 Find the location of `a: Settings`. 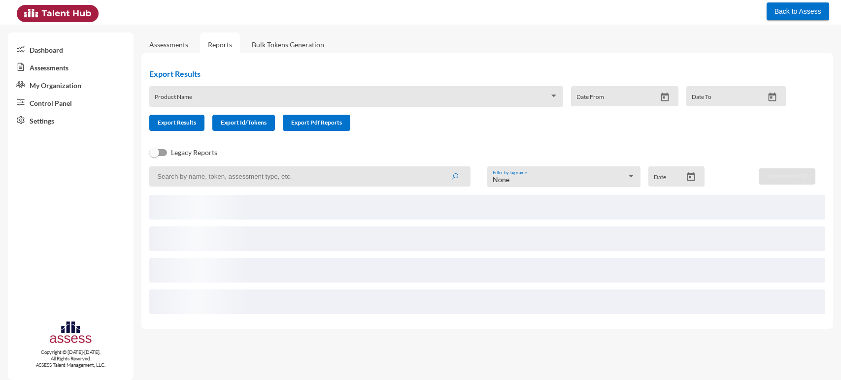

a: Settings is located at coordinates (70, 120).